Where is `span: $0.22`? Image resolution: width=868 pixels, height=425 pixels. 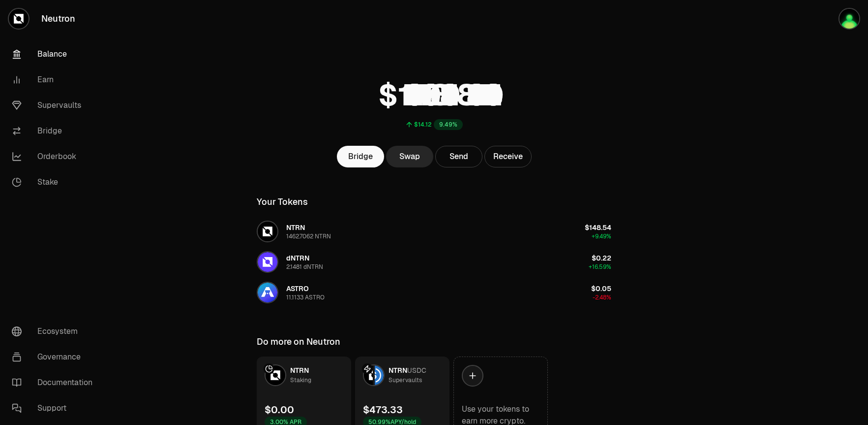
span: $0.22 is located at coordinates (602, 258).